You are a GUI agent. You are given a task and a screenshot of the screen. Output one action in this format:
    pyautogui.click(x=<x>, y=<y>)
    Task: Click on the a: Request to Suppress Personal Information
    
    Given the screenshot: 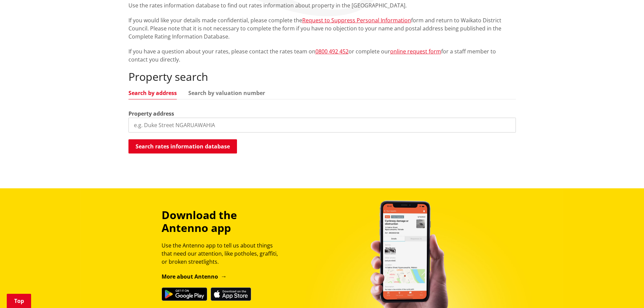 What is the action you would take?
    pyautogui.click(x=357, y=20)
    